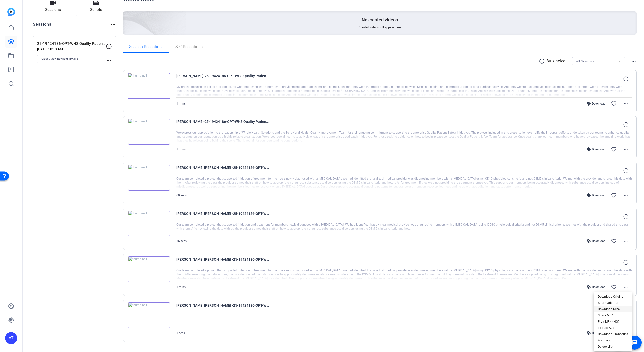 This screenshot has height=352, width=644. What do you see at coordinates (613, 315) in the screenshot?
I see `span: Share MP4` at bounding box center [613, 315].